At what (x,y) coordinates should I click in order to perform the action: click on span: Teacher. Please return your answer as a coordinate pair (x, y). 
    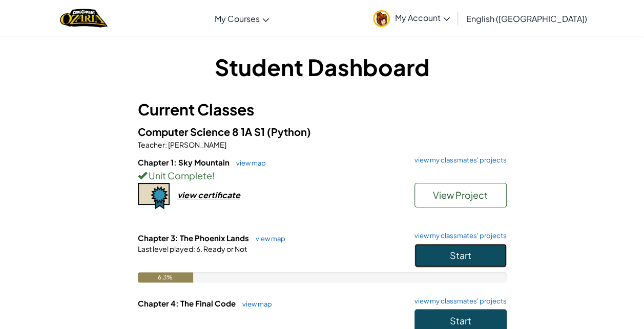
    Looking at the image, I should click on (151, 145).